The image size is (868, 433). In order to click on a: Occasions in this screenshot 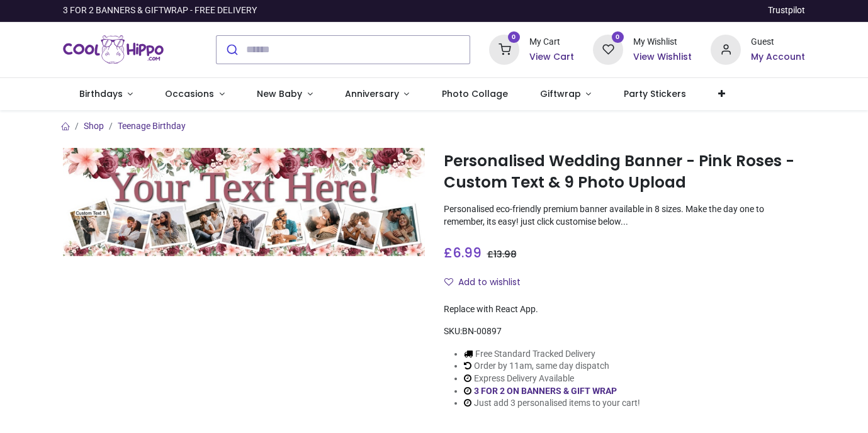, I will do `click(195, 94)`.